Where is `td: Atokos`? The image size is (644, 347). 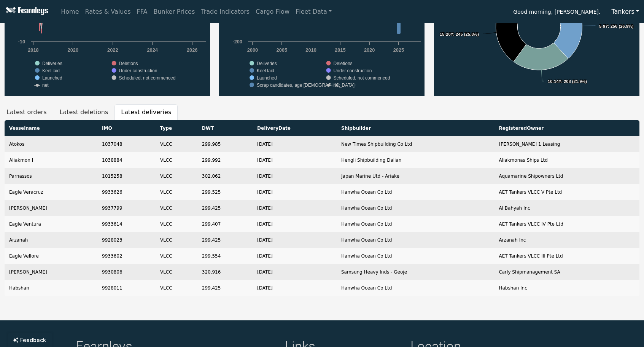 td: Atokos is located at coordinates (51, 144).